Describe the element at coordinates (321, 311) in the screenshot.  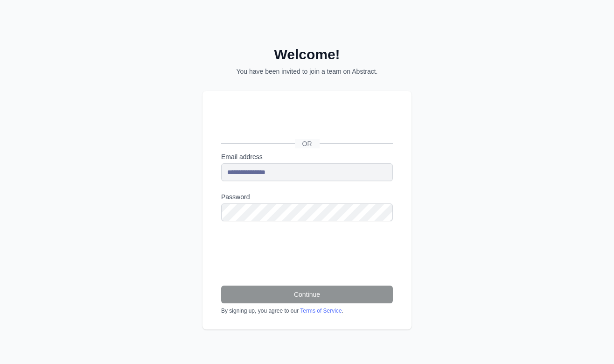
I see `a: Terms of Service` at that location.